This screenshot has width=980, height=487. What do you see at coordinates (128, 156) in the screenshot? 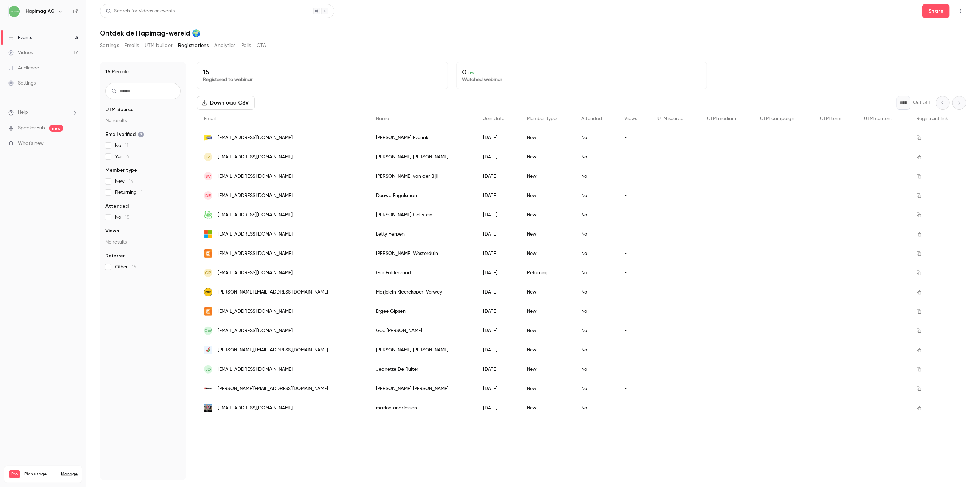
I see `span: 4` at bounding box center [128, 156].